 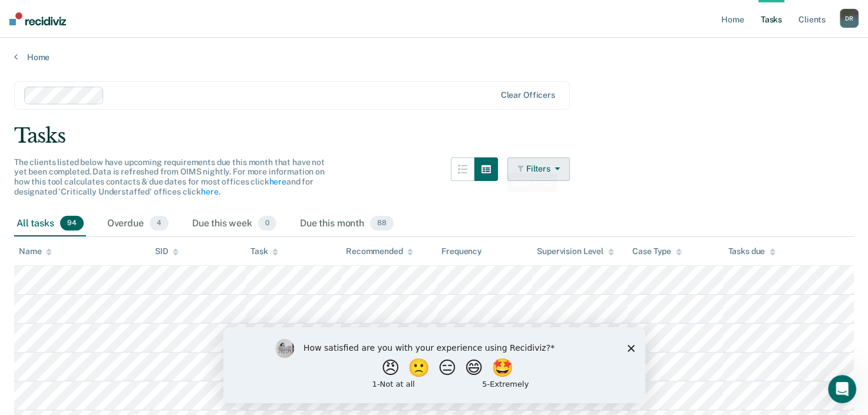 What do you see at coordinates (136, 57) in the screenshot?
I see `div: 1 - Not at all` at bounding box center [136, 57].